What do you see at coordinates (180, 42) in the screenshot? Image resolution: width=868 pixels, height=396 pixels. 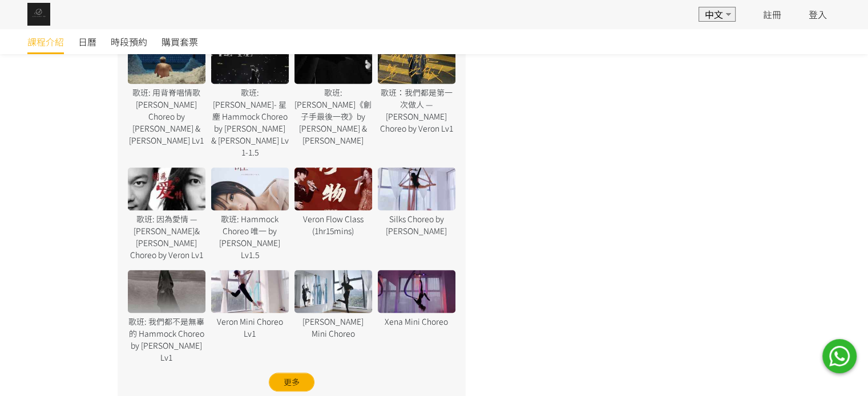 I see `span: 購買套票` at bounding box center [180, 42].